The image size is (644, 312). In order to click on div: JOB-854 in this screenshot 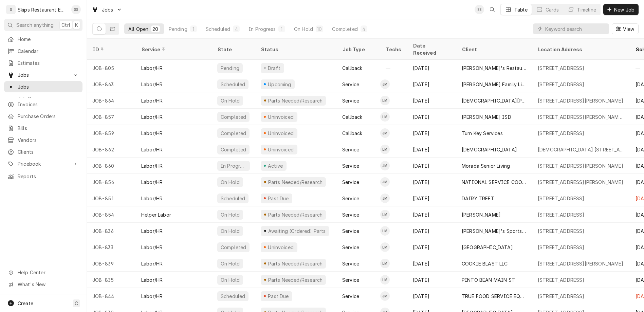, I will do `click(111, 215)`.